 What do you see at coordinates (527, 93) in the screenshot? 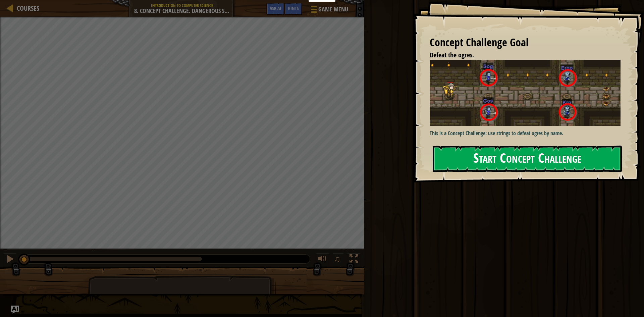
I see `img: Dangerous steps new` at bounding box center [527, 93].